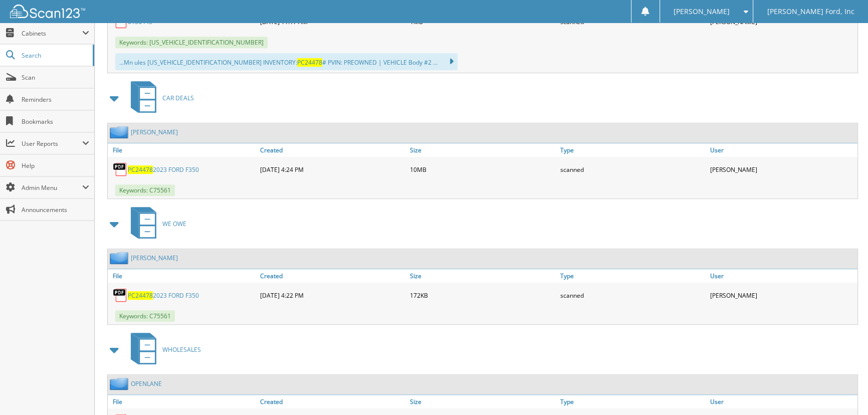 The width and height of the screenshot is (868, 415). I want to click on span: Cabinets, so click(51, 34).